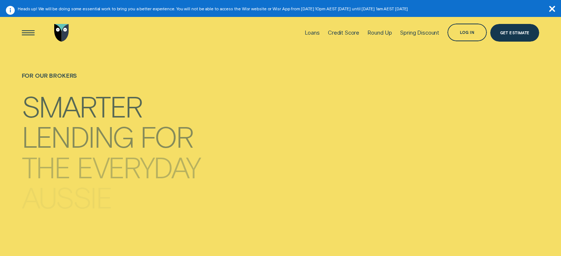  I want to click on div: the, so click(46, 167).